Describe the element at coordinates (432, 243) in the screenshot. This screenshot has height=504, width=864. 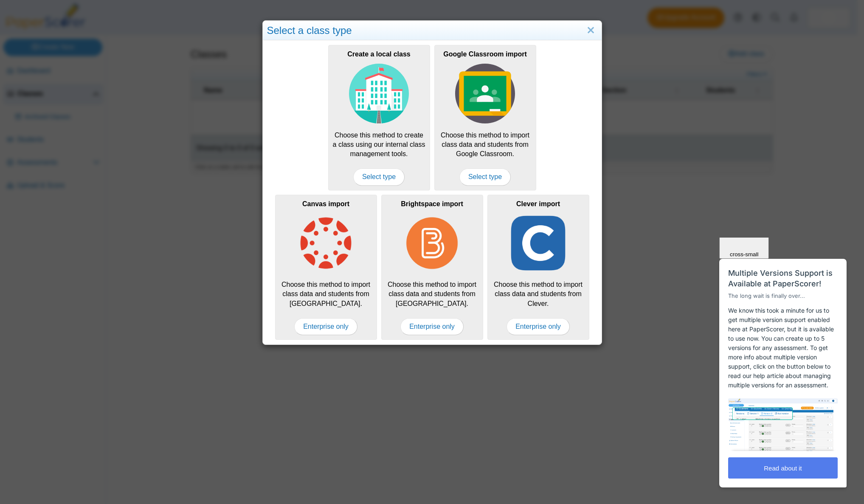
I see `img: class-type-brightspace.png` at that location.